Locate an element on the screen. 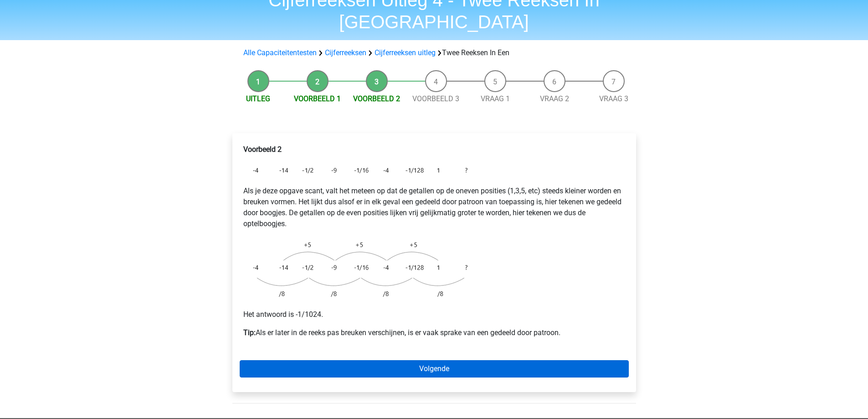  a: Uitleg is located at coordinates (258, 98).